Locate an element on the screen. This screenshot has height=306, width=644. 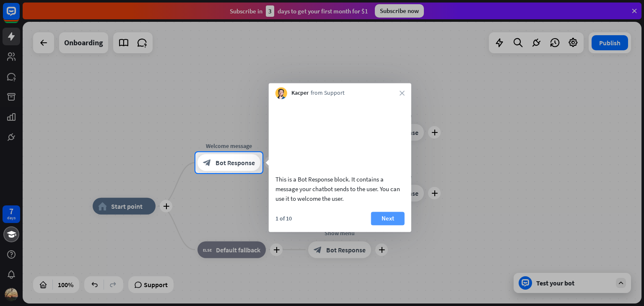
button: Next is located at coordinates (387, 219).